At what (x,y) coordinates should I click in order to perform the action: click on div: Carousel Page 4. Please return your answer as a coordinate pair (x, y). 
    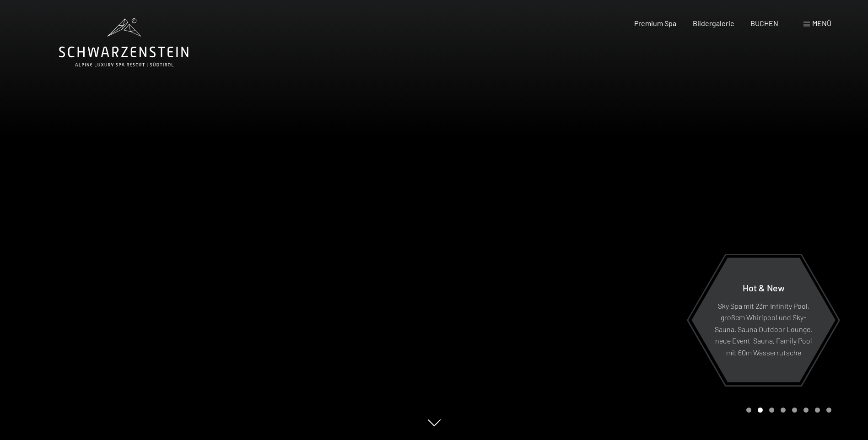
    Looking at the image, I should click on (783, 410).